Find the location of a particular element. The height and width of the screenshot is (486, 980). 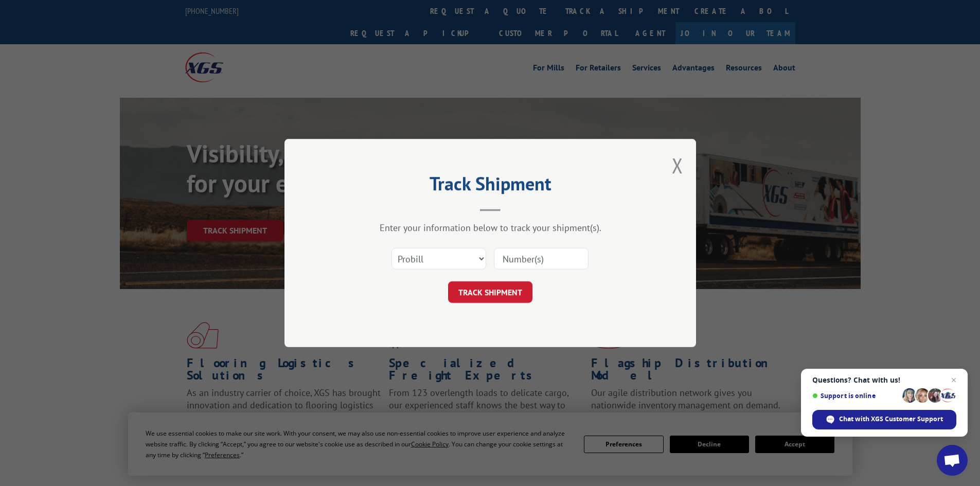

div: Open chat is located at coordinates (952, 460).